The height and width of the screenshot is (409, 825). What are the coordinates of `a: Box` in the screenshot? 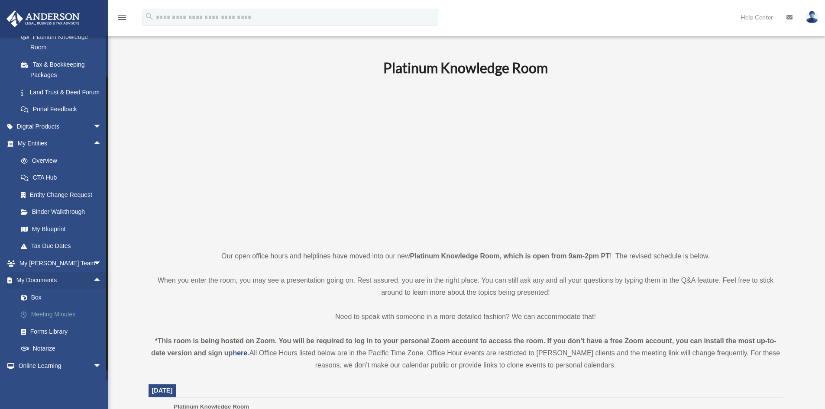 It's located at (63, 297).